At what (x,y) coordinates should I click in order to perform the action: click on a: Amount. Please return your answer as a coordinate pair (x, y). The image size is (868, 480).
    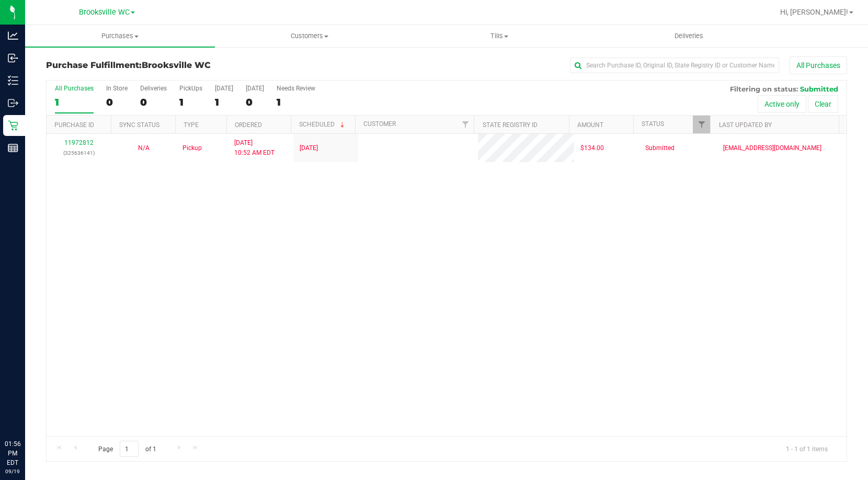
    Looking at the image, I should click on (590, 125).